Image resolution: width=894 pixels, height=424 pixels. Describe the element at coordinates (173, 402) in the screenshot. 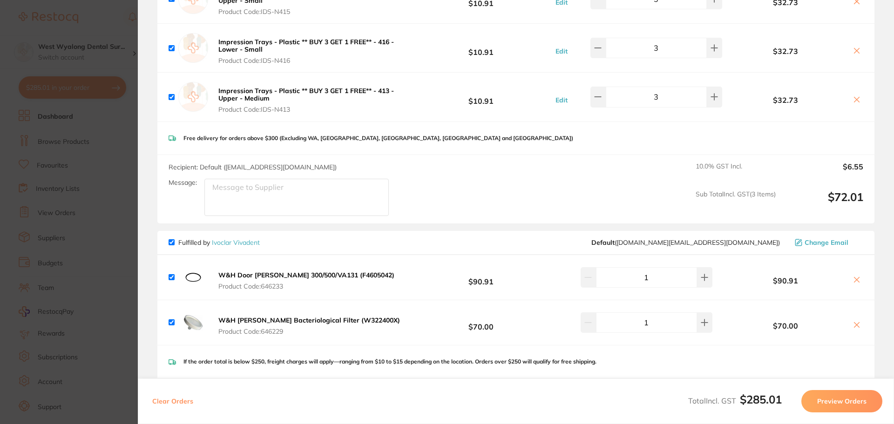

I see `button: Clear Orders` at that location.